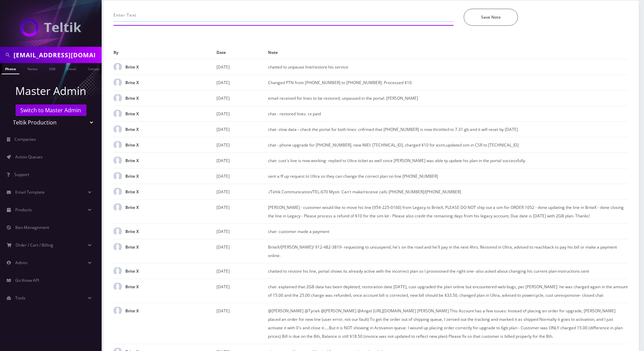 The image size is (644, 351). What do you see at coordinates (26, 139) in the screenshot?
I see `span: Companies` at bounding box center [26, 139].